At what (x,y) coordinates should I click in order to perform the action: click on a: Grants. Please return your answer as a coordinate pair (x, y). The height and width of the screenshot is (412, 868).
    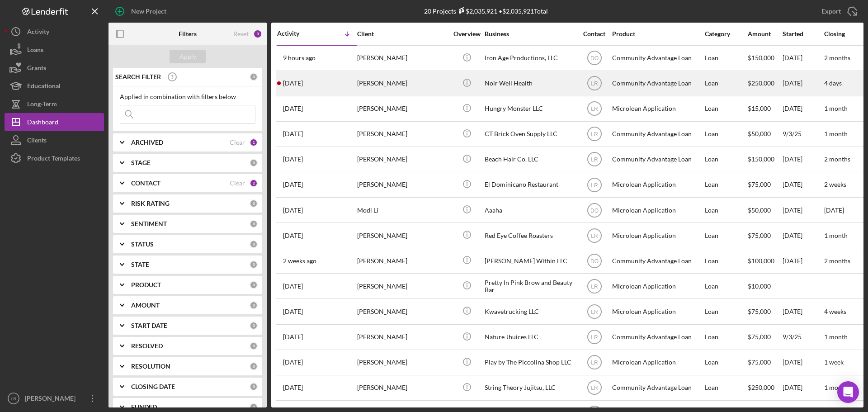
    Looking at the image, I should click on (54, 68).